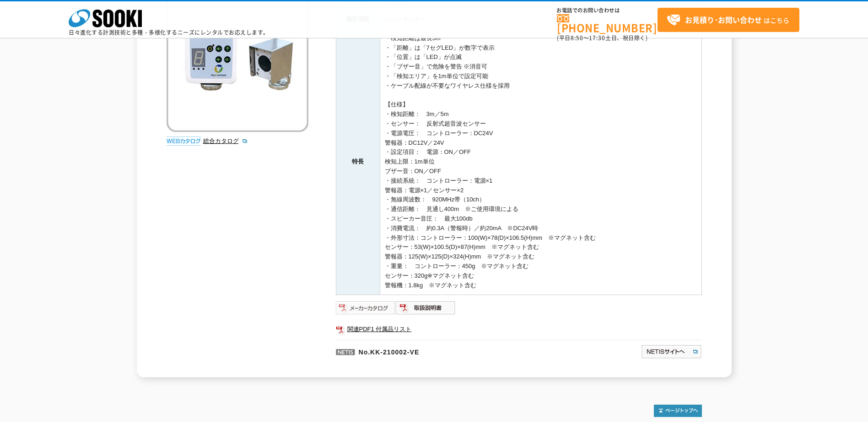 The image size is (868, 422). Describe the element at coordinates (183, 142) in the screenshot. I see `img: webカタログ` at that location.